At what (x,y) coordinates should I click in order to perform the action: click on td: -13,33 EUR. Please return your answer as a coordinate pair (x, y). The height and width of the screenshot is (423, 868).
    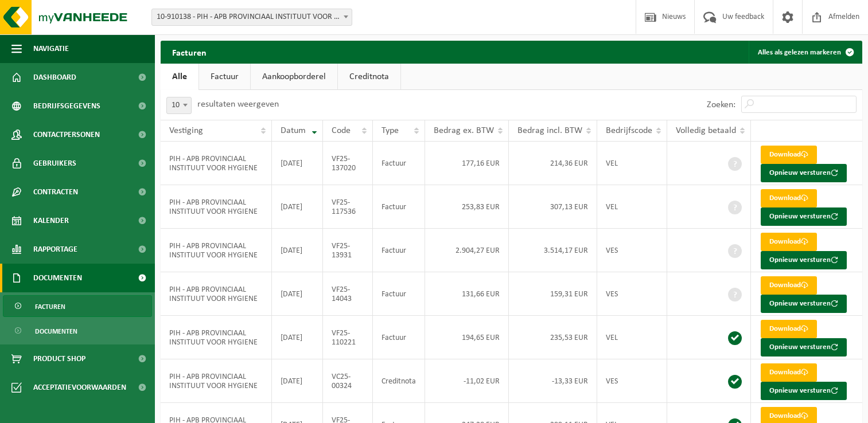
    Looking at the image, I should click on (553, 381).